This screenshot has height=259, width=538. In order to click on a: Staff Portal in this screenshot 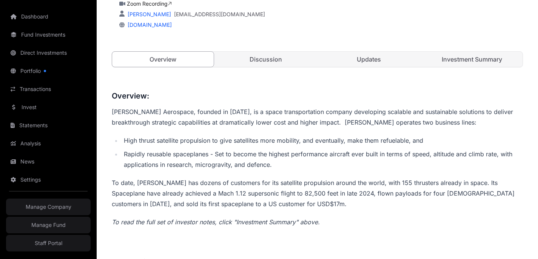, I will do `click(48, 243)`.